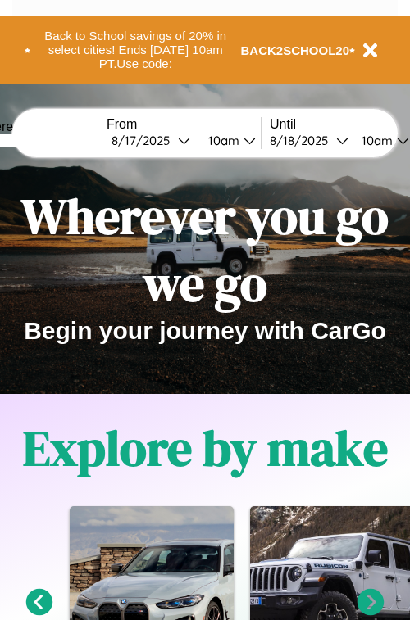 The height and width of the screenshot is (620, 410). What do you see at coordinates (205, 448) in the screenshot?
I see `h1: Explore by make` at bounding box center [205, 448].